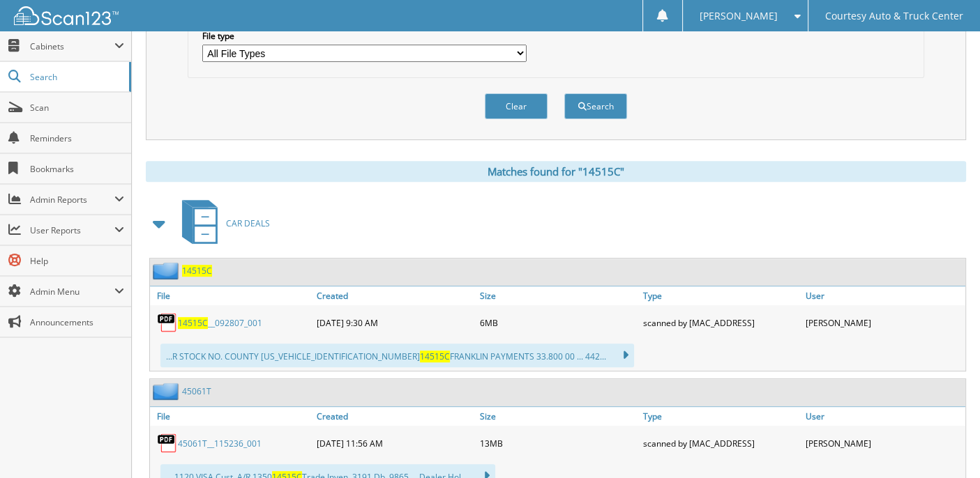 Image resolution: width=980 pixels, height=478 pixels. I want to click on span: CAR DEALS, so click(248, 223).